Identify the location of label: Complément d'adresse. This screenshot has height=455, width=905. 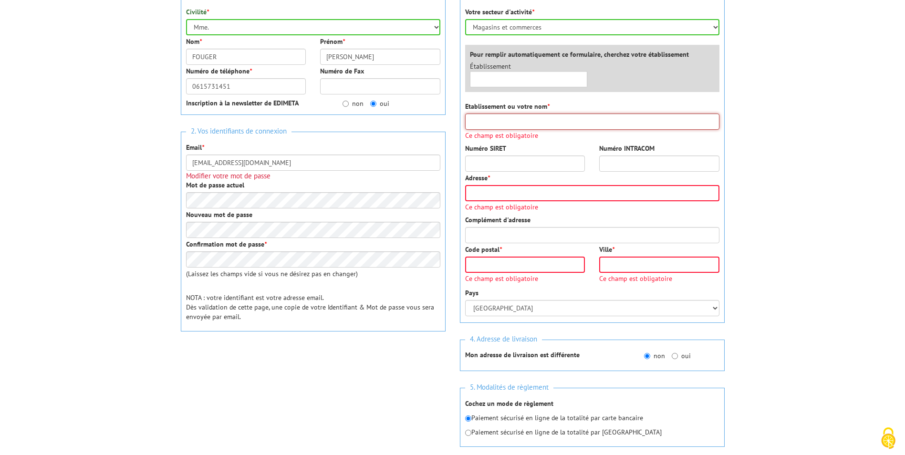
(498, 220).